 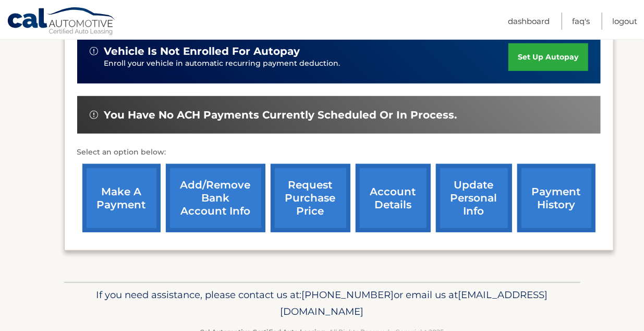 What do you see at coordinates (557, 198) in the screenshot?
I see `a: payment history` at bounding box center [557, 198].